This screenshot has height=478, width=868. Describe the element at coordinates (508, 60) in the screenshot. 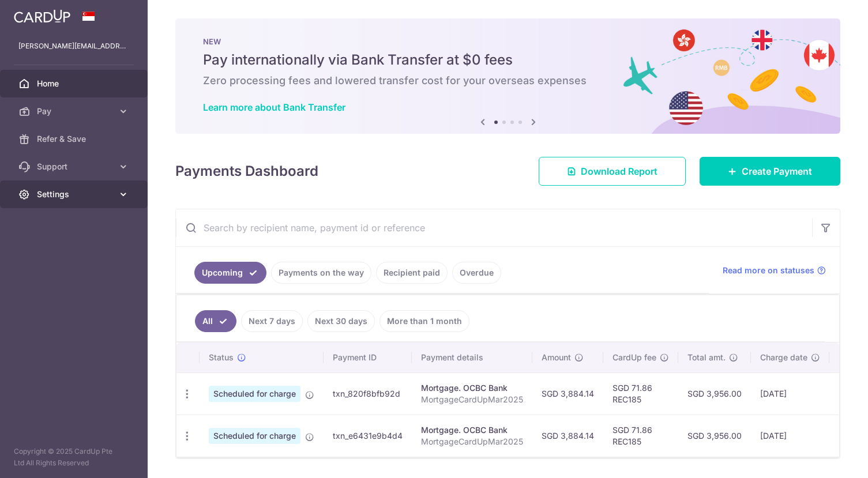

I see `h5: Pay internationally via Bank Transfer at $0 fees` at that location.